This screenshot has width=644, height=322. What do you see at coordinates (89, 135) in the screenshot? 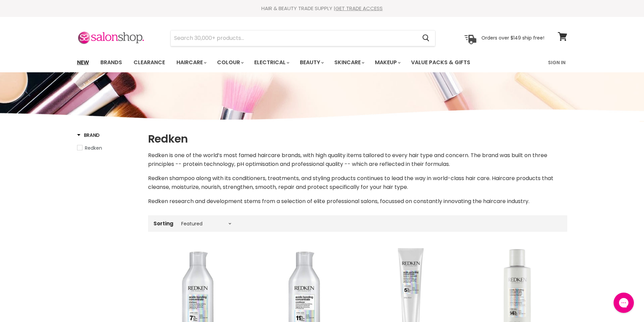
I see `span: Brand` at bounding box center [89, 135].